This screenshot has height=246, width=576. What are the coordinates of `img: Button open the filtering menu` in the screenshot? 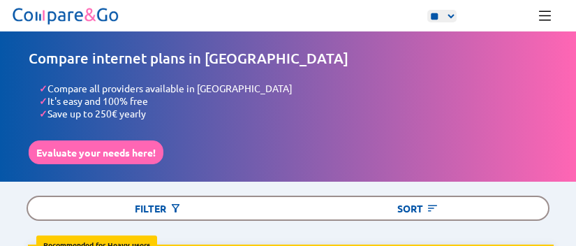 It's located at (176, 208).